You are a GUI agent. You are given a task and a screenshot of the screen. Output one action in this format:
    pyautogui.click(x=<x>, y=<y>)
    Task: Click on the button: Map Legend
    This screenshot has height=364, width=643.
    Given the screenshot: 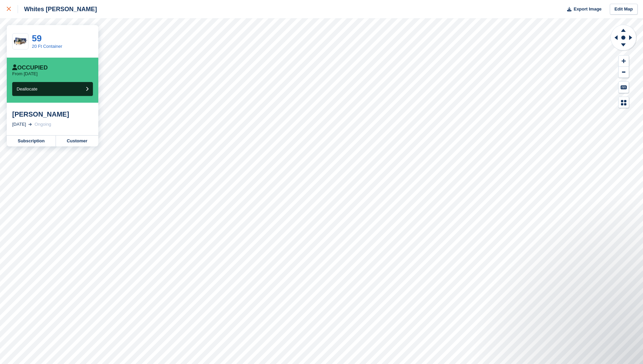 What is the action you would take?
    pyautogui.click(x=624, y=102)
    